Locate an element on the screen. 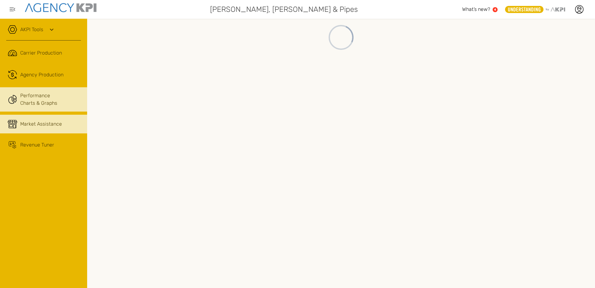  span: Agency Production is located at coordinates (42, 75).